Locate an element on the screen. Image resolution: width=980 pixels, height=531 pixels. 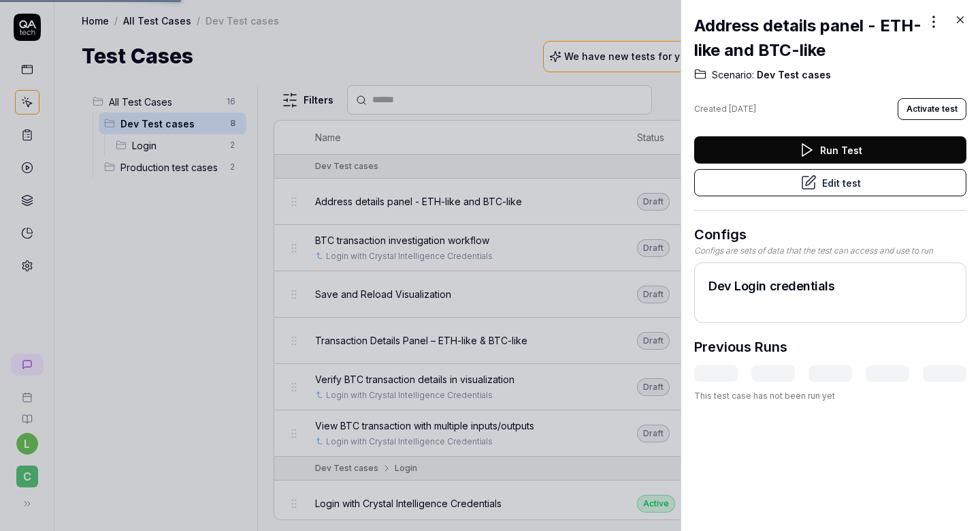
div: This test case has not been run yet is located at coordinates (830, 396).